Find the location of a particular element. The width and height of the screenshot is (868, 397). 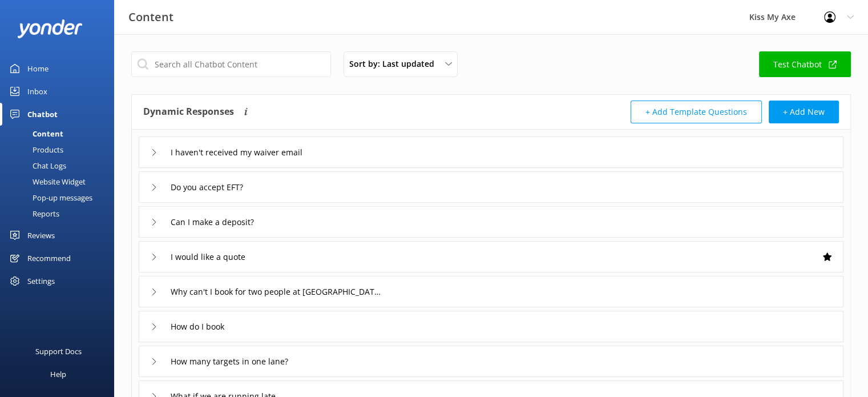

div: Pop-up messages is located at coordinates (50, 197).